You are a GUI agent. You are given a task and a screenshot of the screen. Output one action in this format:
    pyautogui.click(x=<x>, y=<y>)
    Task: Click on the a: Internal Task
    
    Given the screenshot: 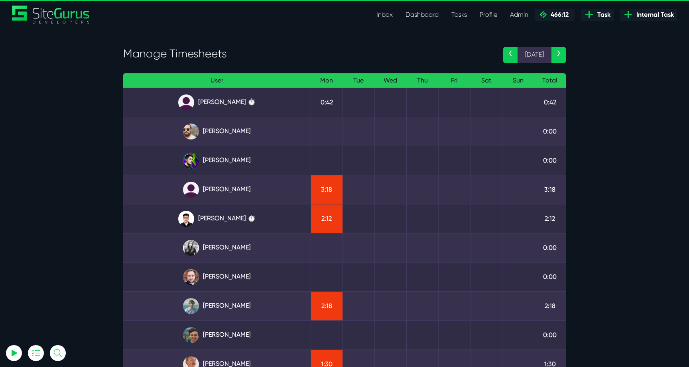 What is the action you would take?
    pyautogui.click(x=648, y=15)
    